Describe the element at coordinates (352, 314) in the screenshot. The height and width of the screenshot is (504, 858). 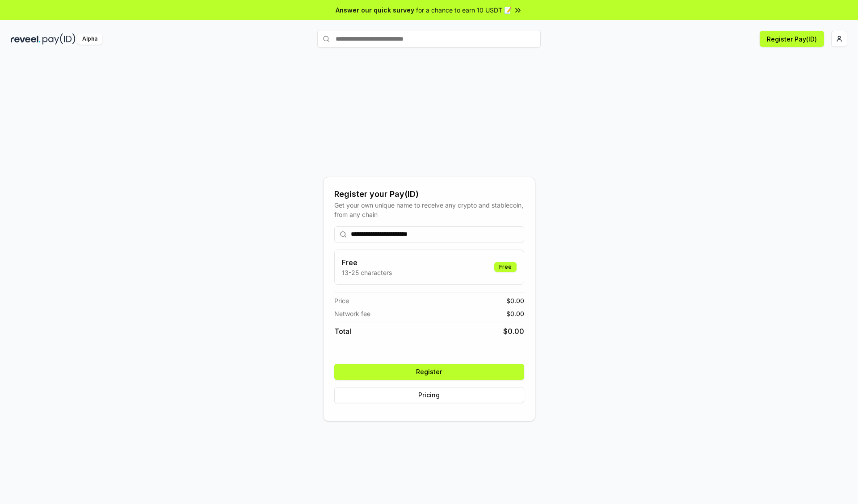
I see `span: Network fee` at that location.